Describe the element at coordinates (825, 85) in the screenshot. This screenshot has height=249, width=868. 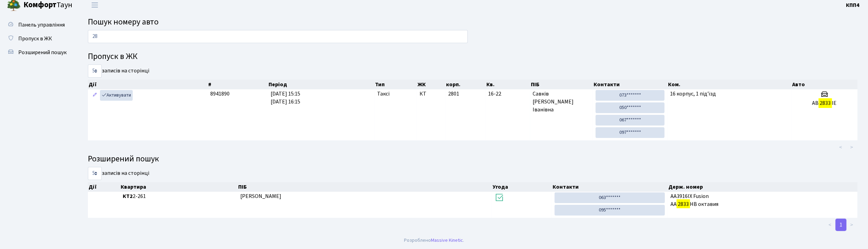
I see `th: Авто` at that location.